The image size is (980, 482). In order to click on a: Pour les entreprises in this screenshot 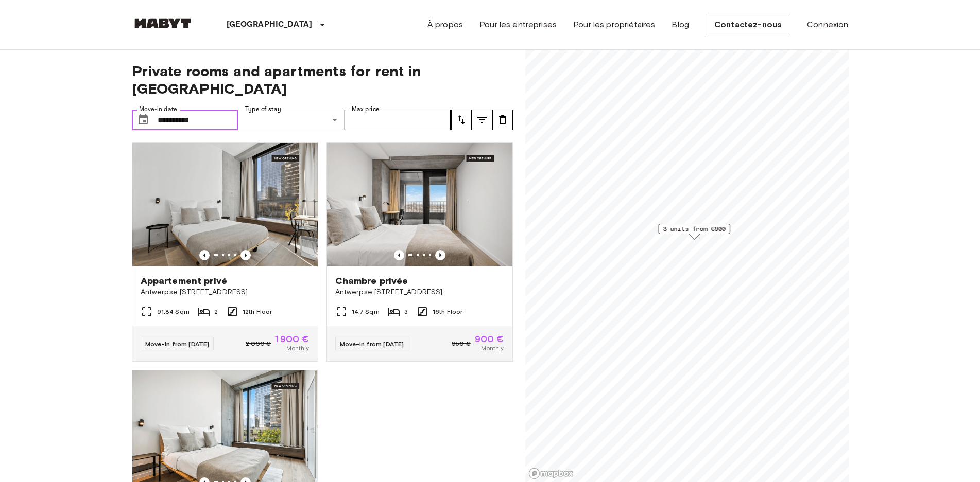, I will do `click(518, 25)`.